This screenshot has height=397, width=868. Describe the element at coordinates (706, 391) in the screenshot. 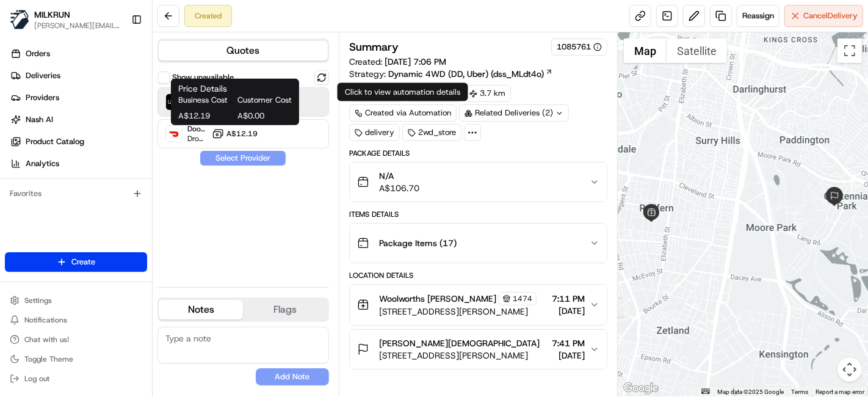

I see `button: Keyboard shortcuts` at that location.